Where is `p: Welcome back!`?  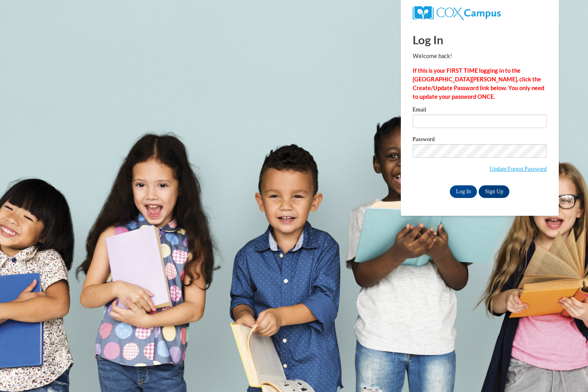 p: Welcome back! is located at coordinates (480, 56).